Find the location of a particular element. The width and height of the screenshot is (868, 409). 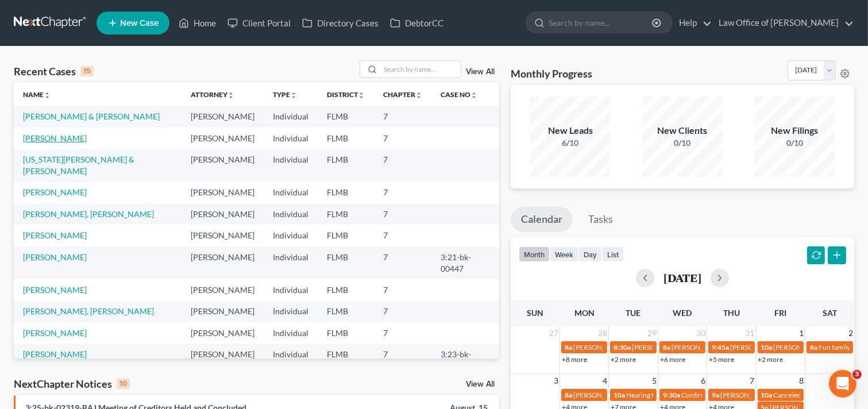

span: Sat is located at coordinates (830, 312).